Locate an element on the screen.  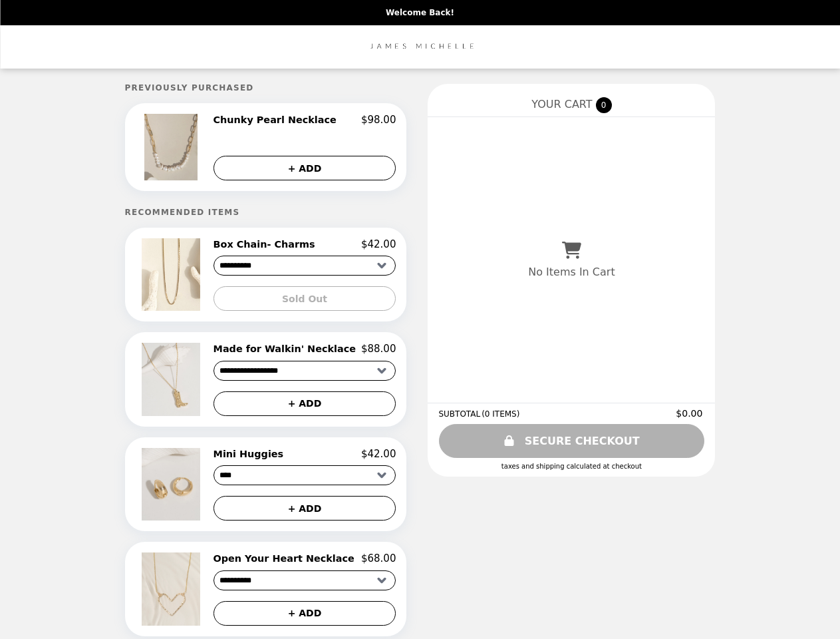
p: No Items In Cart is located at coordinates (572, 271).